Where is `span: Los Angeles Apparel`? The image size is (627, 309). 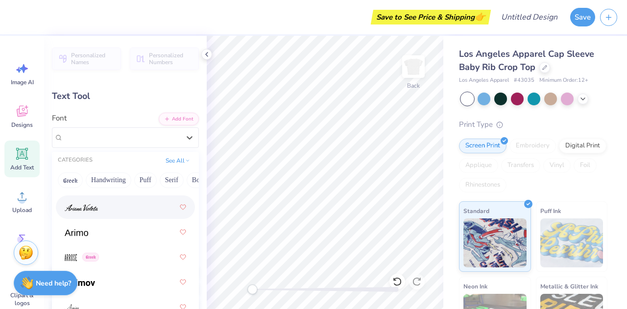
span: Los Angeles Apparel is located at coordinates (484, 80).